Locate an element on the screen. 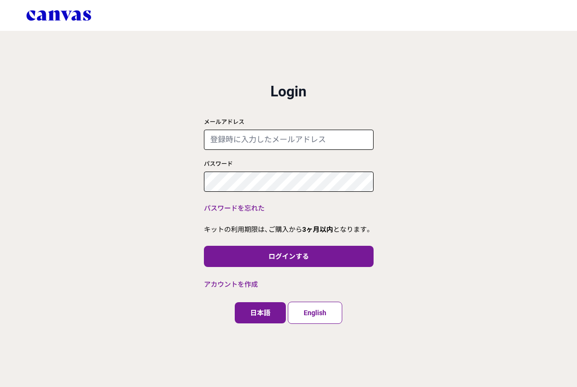  input: 登録時に入力したメールアドレス is located at coordinates (289, 140).